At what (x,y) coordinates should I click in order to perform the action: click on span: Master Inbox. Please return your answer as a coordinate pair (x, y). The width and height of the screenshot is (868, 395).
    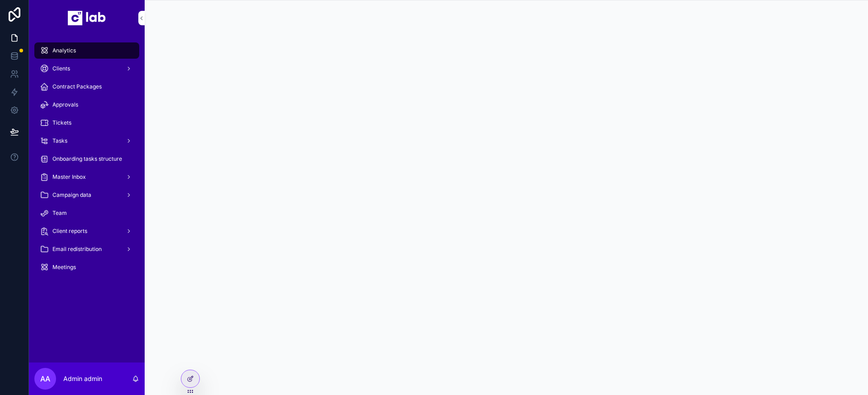
    Looking at the image, I should click on (69, 177).